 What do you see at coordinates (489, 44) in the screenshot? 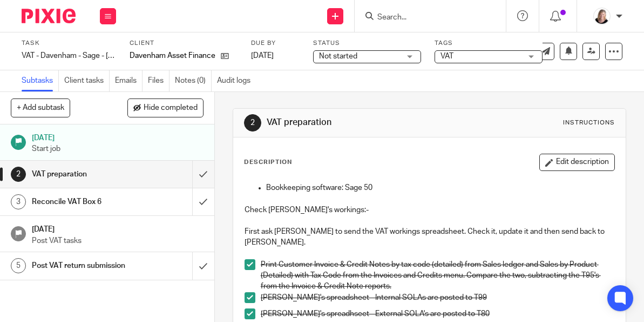
I see `label: Tags` at bounding box center [489, 44].